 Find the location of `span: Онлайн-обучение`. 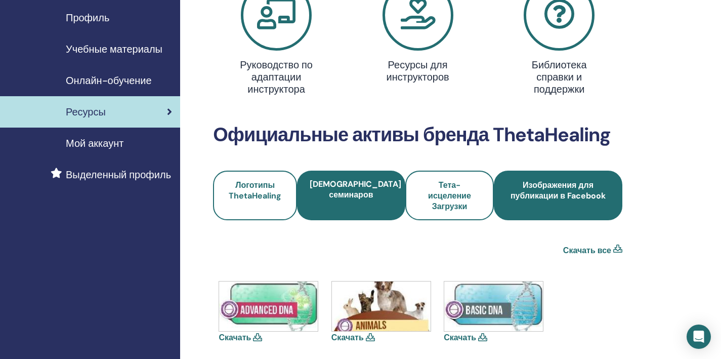

span: Онлайн-обучение is located at coordinates (109, 80).